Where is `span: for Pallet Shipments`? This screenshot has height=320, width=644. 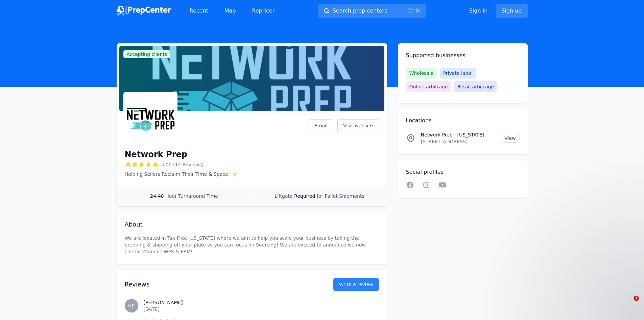
span: for Pallet Shipments is located at coordinates (340, 196).